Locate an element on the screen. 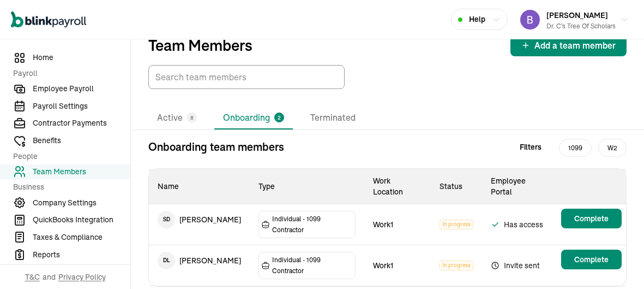 The width and height of the screenshot is (644, 289). span: Taxes & Compliance is located at coordinates (81, 237).